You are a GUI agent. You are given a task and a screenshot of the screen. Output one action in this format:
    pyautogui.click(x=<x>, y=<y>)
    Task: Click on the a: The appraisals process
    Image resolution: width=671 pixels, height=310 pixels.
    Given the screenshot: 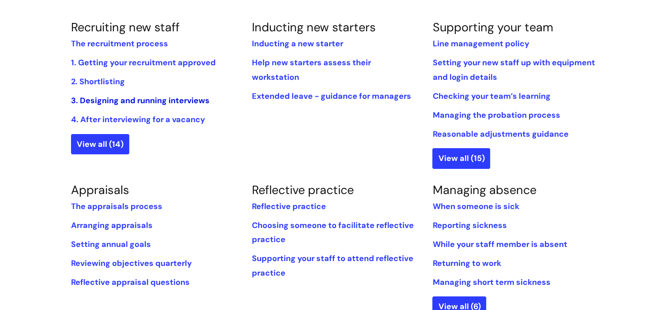 What is the action you would take?
    pyautogui.click(x=117, y=207)
    